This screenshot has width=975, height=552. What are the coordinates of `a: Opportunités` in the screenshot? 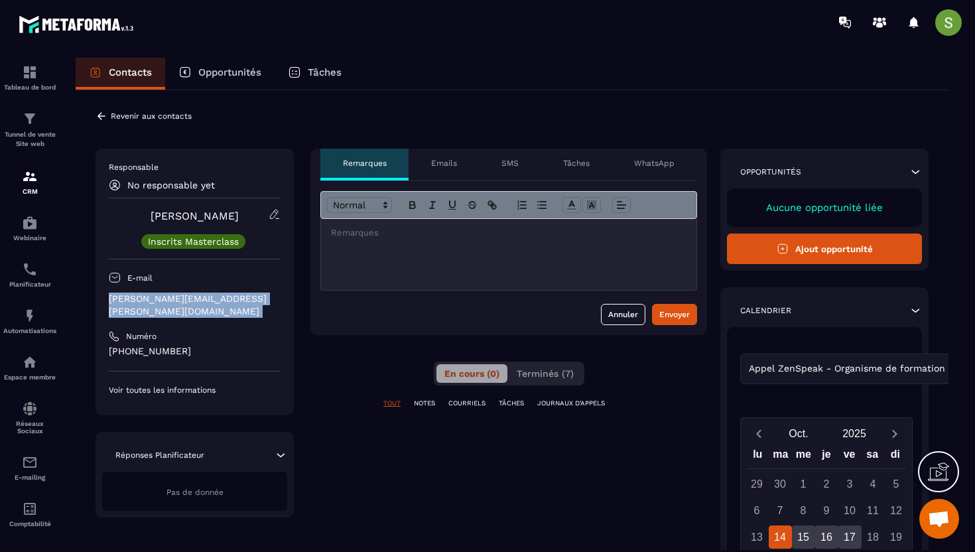 It's located at (219, 74).